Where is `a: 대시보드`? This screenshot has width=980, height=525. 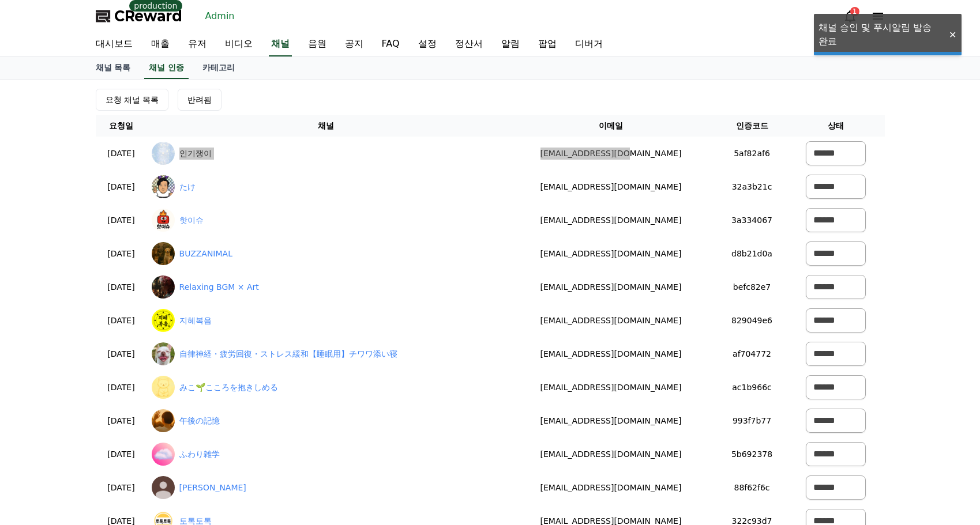 a: 대시보드 is located at coordinates (114, 45).